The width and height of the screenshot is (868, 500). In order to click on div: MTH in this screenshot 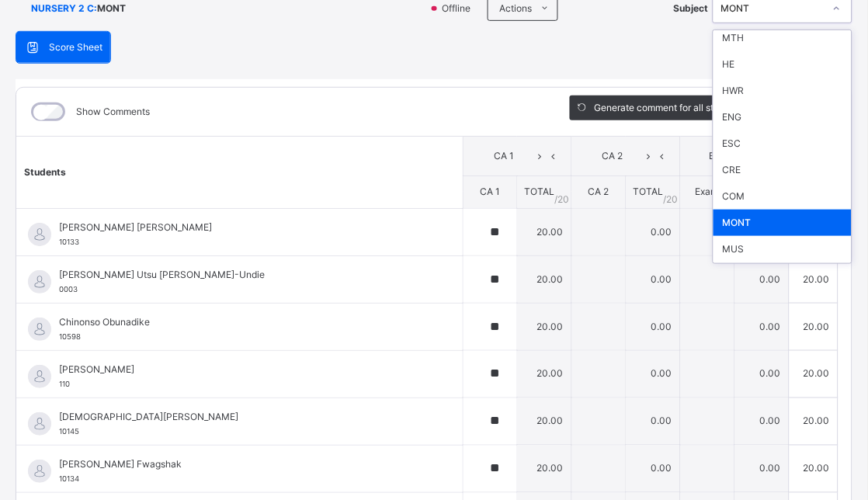, I will do `click(782, 38)`.